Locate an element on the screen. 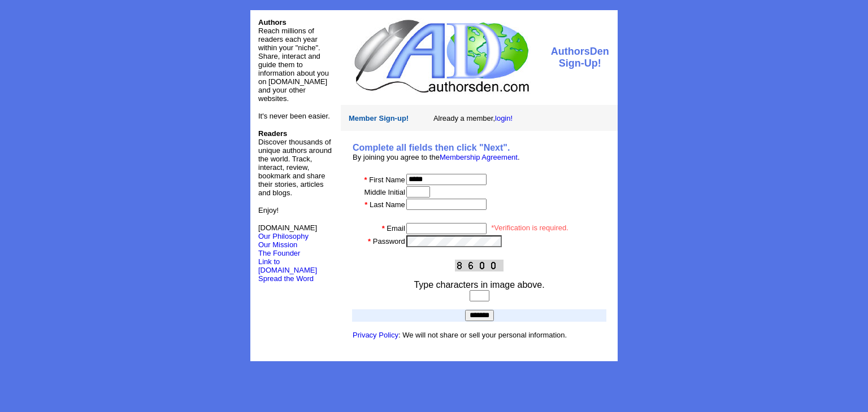  font: Middle Initial is located at coordinates (385, 192).